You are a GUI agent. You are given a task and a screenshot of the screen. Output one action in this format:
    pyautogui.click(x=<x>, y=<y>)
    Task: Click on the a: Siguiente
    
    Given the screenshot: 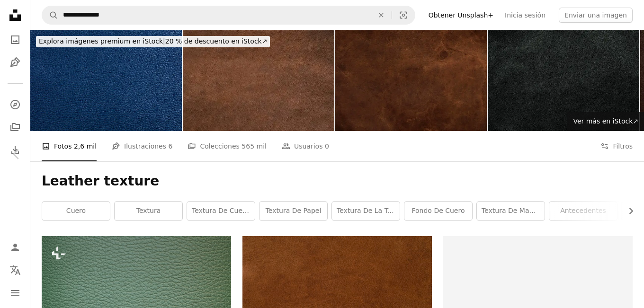 What is the action you would take?
    pyautogui.click(x=628, y=154)
    